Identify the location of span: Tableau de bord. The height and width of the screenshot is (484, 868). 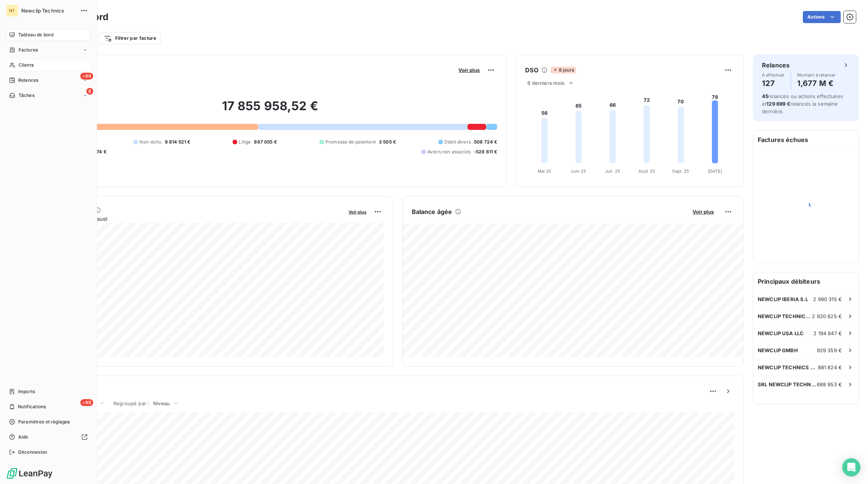
(36, 35).